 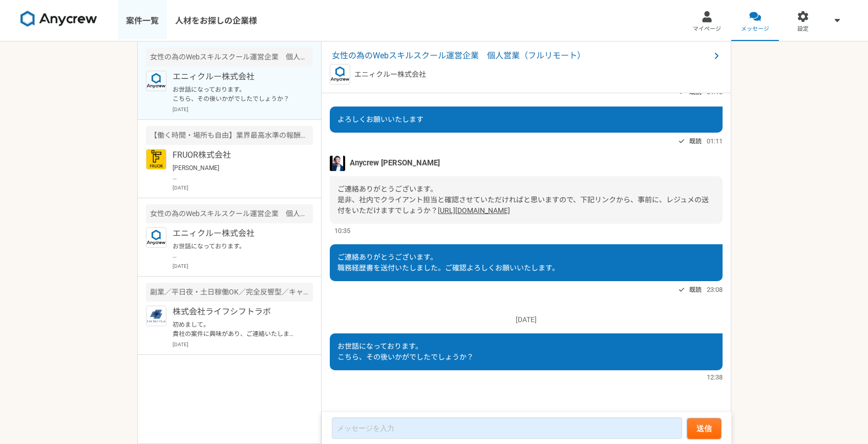 I want to click on img: S__5267474.jpg, so click(x=337, y=164).